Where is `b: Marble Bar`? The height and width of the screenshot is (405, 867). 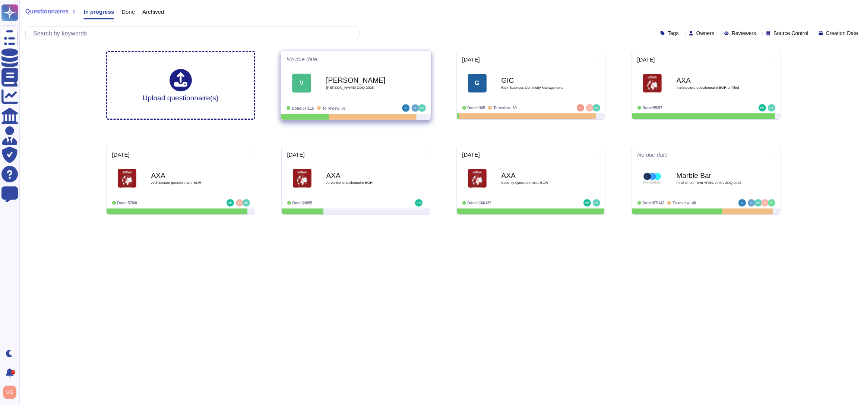 b: Marble Bar is located at coordinates (714, 175).